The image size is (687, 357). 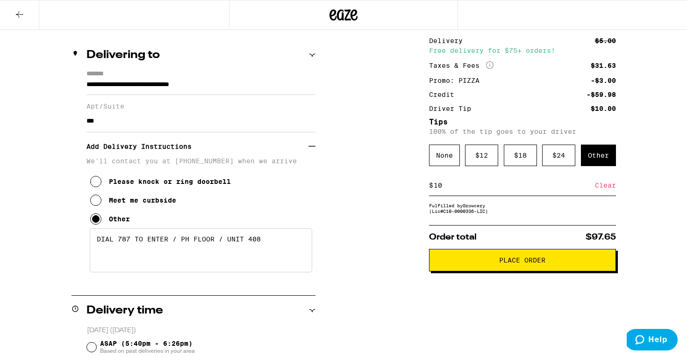 I want to click on p: 100% of the tip goes to your driver, so click(x=523, y=131).